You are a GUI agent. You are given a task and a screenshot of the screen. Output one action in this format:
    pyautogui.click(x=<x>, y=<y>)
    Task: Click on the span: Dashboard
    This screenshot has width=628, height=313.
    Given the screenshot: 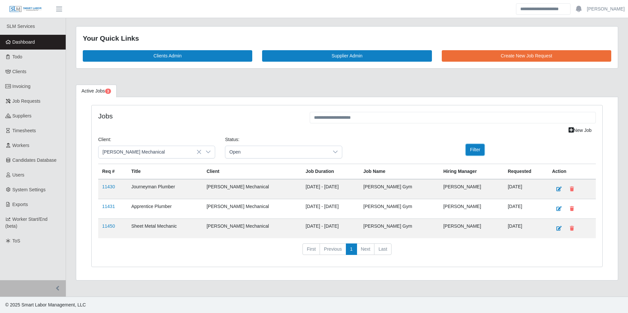 What is the action you would take?
    pyautogui.click(x=24, y=42)
    